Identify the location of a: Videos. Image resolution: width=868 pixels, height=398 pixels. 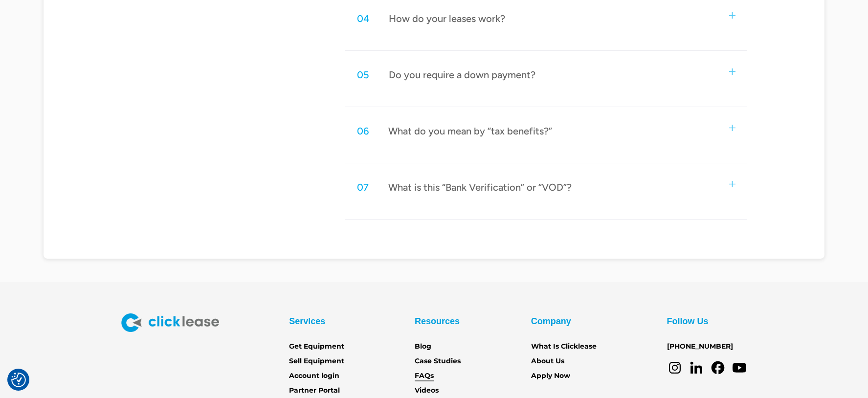
(426, 391).